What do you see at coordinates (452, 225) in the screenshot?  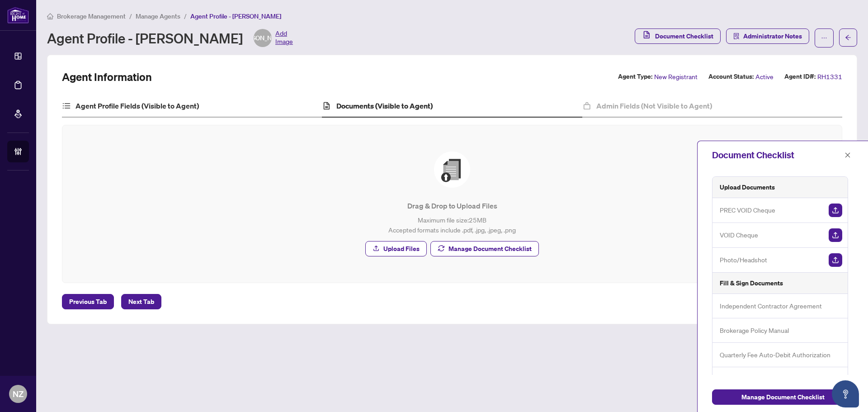 I see `p: Maximum file size: 25 MB Accepted formats include .pdf, .jpg, .jpeg, .png` at bounding box center [452, 225].